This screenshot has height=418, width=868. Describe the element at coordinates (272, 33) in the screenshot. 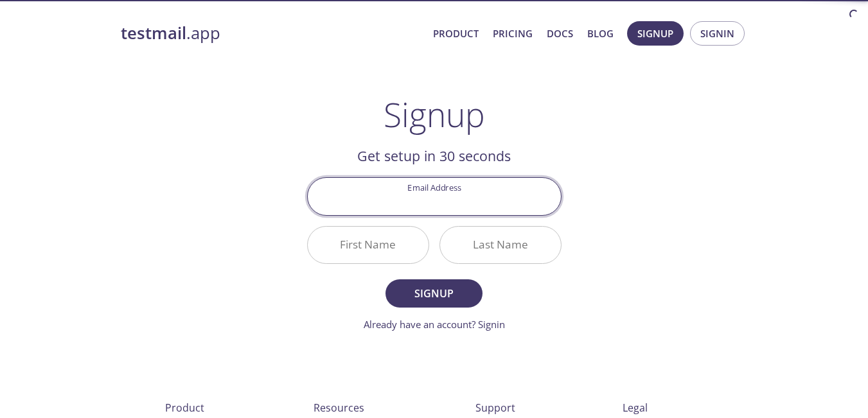

I see `a: testmail.app` at that location.